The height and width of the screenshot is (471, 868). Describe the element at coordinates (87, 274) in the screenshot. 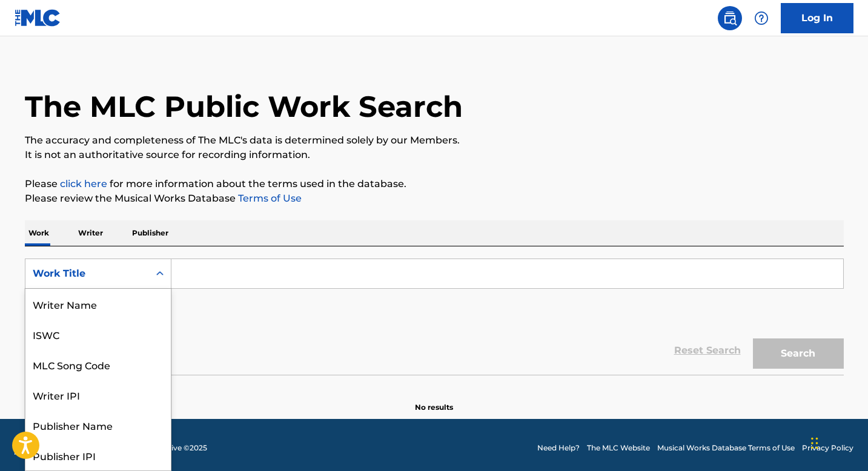

I see `div: Work Title` at that location.